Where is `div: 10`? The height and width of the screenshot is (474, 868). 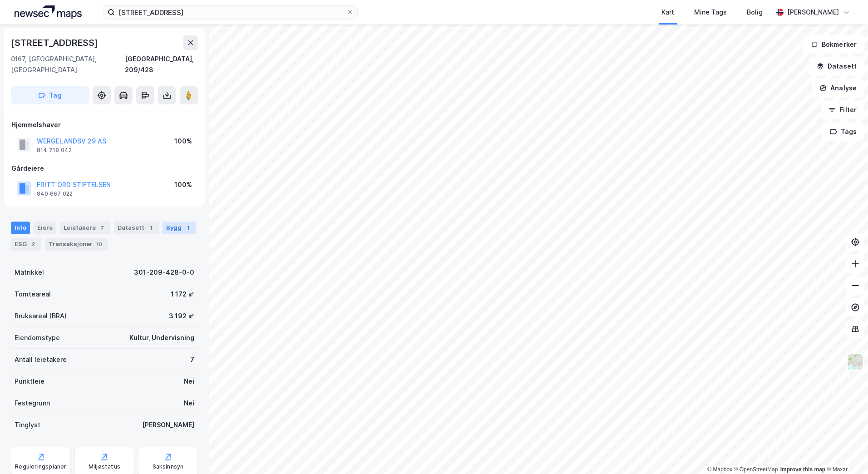
div: 10 is located at coordinates (99, 244).